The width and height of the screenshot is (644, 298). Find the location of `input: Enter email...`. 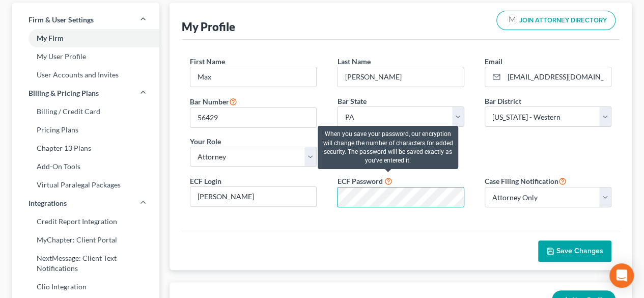

input: Enter email... is located at coordinates (557, 77).